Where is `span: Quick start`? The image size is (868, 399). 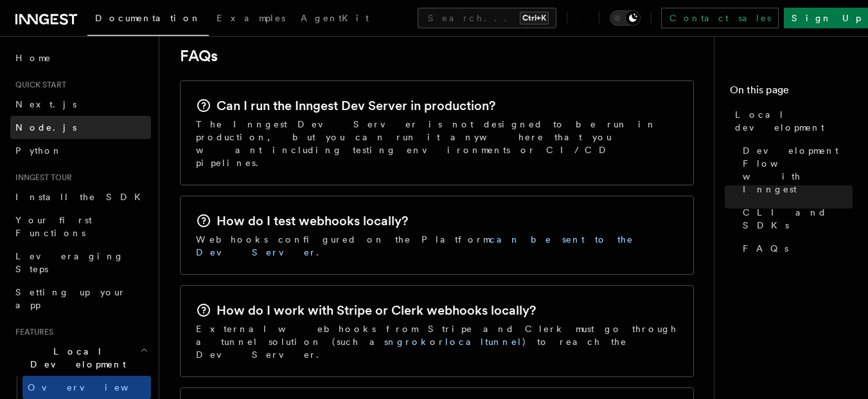
span: Quick start is located at coordinates (38, 85).